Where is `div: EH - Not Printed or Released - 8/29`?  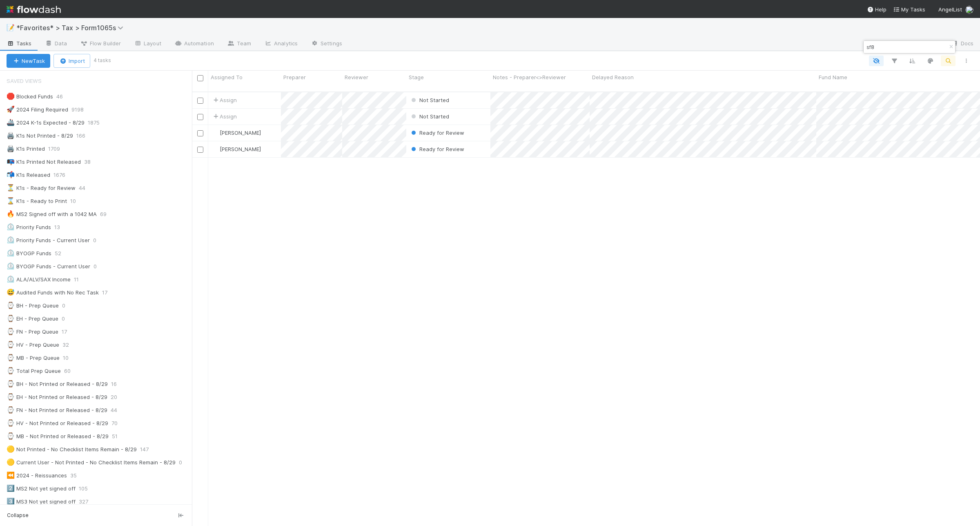 div: EH - Not Printed or Released - 8/29 is located at coordinates (57, 397).